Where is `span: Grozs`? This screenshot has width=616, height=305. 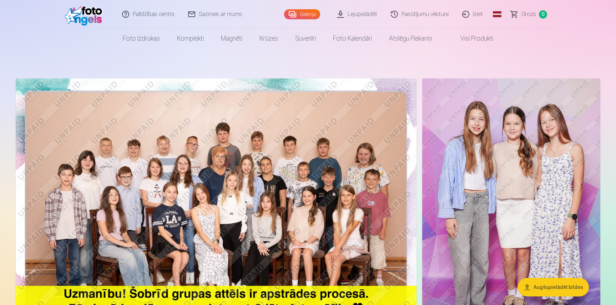 span: Grozs is located at coordinates (528, 14).